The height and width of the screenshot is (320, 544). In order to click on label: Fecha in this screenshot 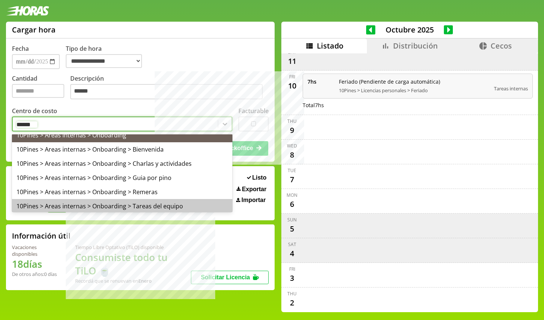, I will do `click(20, 49)`.